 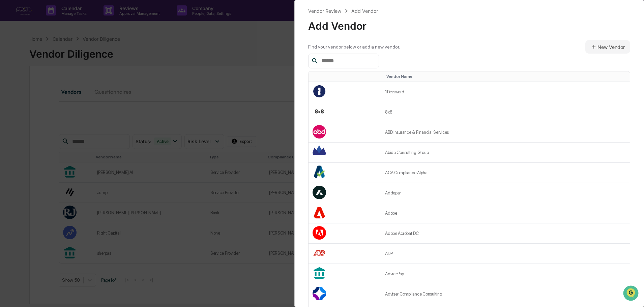 I want to click on img: 1746055101610-c473b297-6a78-478c-a979-82029cc54cd1, so click(x=13, y=58).